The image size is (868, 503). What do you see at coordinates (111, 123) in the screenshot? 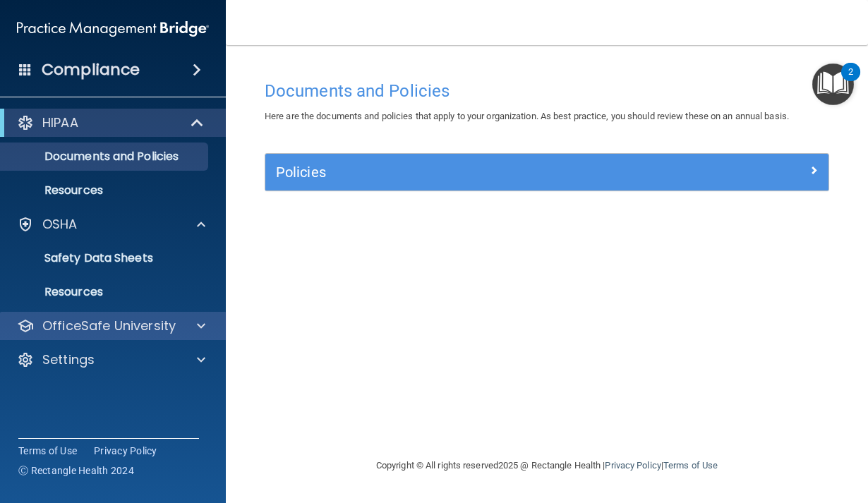
I see `a: HIPAA` at bounding box center [111, 123].